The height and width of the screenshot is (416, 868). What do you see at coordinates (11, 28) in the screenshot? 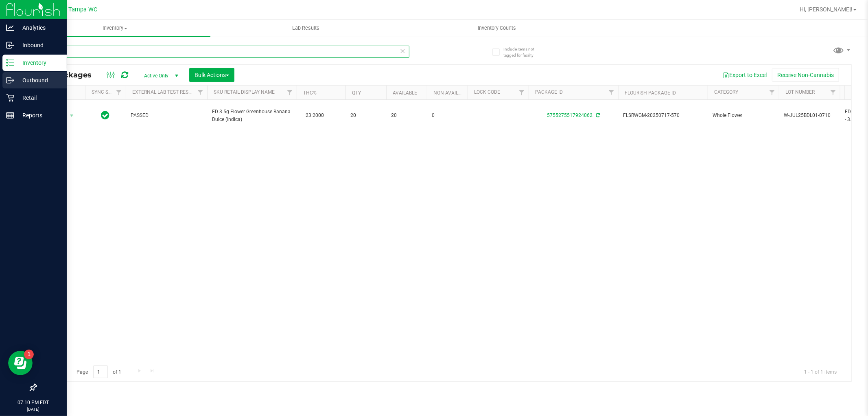
I see `inline-svg: Analytics` at bounding box center [11, 28].